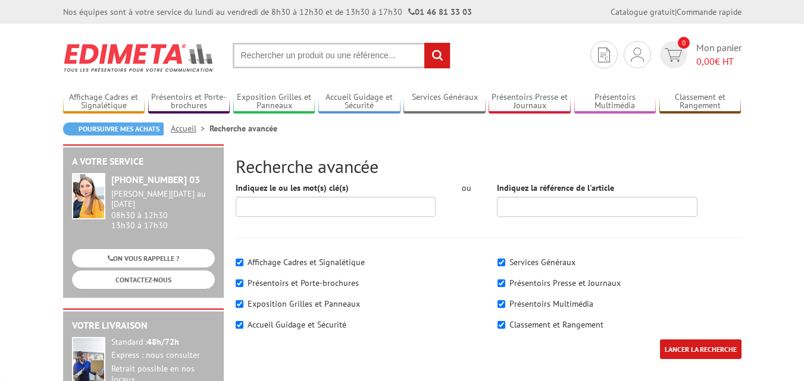 The height and width of the screenshot is (381, 804). Describe the element at coordinates (143, 280) in the screenshot. I see `a: CONTACTEZ-NOUS` at that location.